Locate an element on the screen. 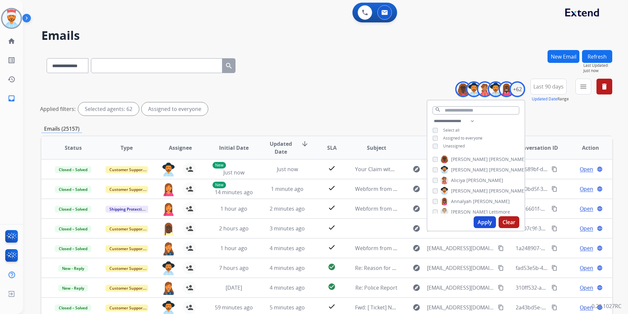 This screenshot has height=314, width=628. button: Refresh is located at coordinates (597, 56).